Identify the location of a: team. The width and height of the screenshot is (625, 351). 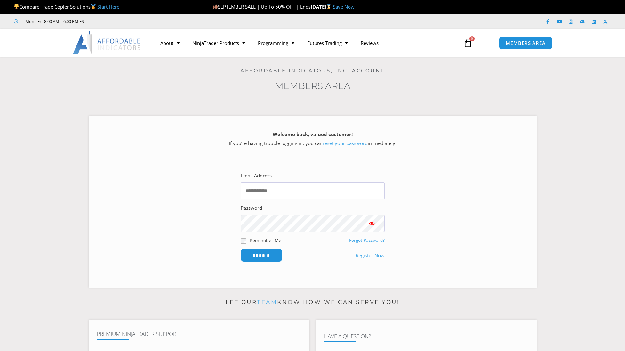
(267, 302).